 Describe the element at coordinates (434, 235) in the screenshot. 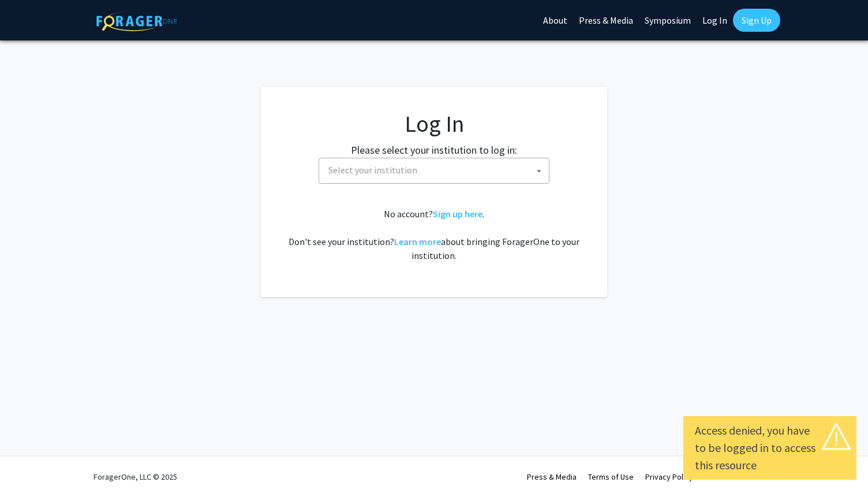

I see `div: No account? . Don't see your institution? about bringing ForagerOne to your institution.` at that location.